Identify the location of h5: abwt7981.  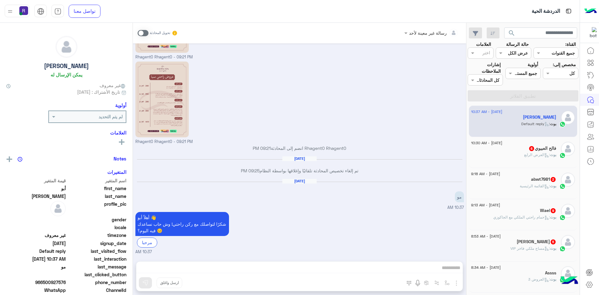
(543, 179).